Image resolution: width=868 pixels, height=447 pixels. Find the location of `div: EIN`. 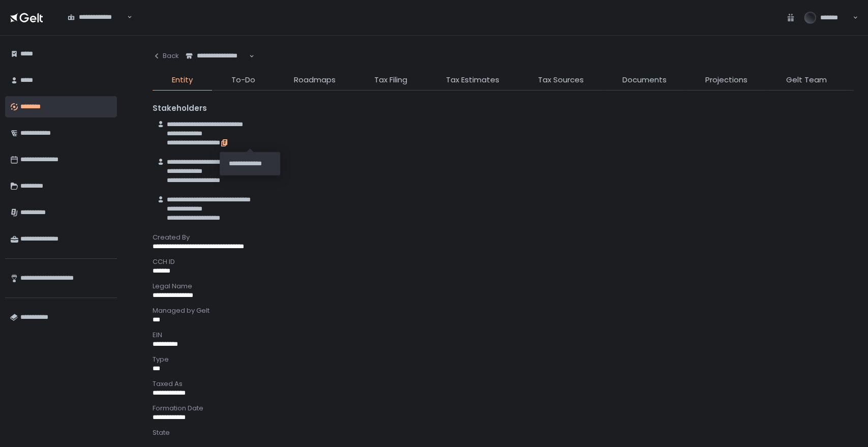

div: EIN is located at coordinates (503, 335).